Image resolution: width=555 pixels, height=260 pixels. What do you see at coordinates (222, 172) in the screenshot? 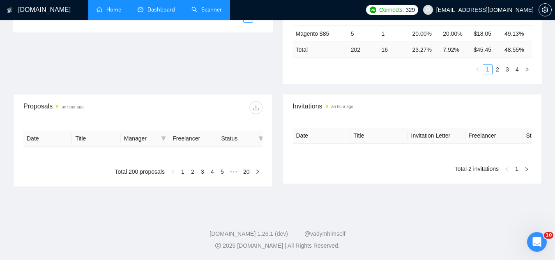
I see `a: 5` at bounding box center [222, 172].